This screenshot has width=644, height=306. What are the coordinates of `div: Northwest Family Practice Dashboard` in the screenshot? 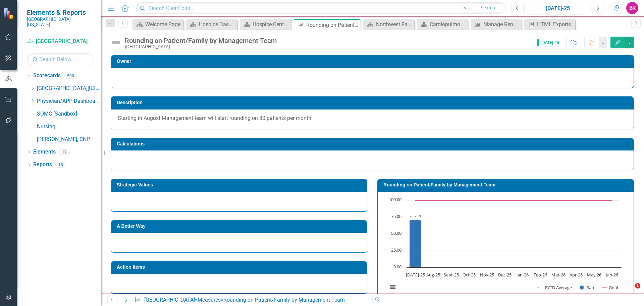 It's located at (394, 24).